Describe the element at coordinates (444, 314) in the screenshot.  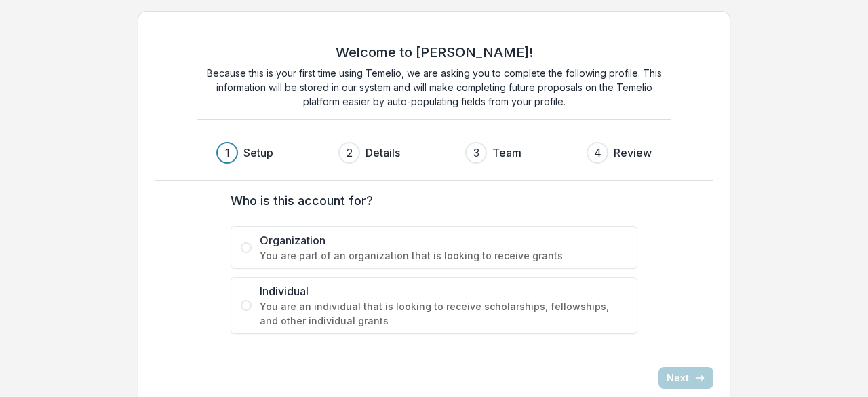
I see `span: You are an individual that is looking to receive scholarships, fellowships, and other individual ...` at that location.